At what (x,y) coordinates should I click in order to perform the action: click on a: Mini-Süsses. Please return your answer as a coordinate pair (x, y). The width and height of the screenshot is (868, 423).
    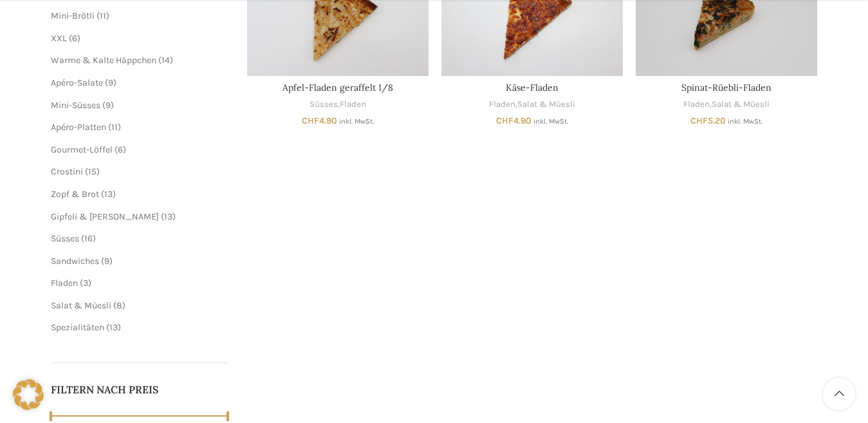
    Looking at the image, I should click on (75, 105).